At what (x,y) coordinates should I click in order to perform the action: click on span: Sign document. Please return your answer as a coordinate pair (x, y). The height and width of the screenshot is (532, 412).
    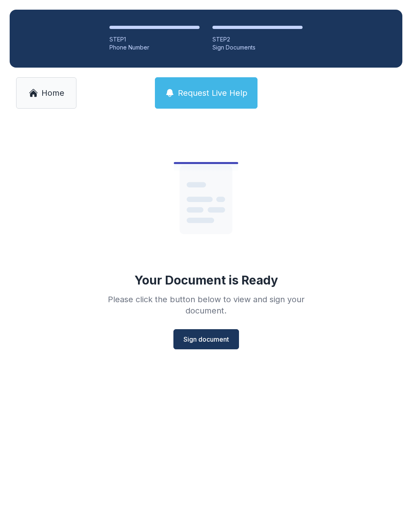
    Looking at the image, I should click on (206, 339).